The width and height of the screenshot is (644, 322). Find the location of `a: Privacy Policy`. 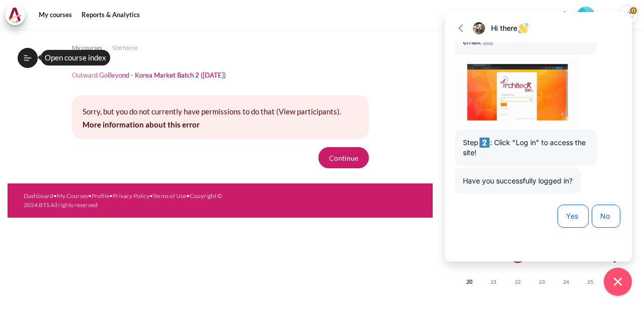

a: Privacy Policy is located at coordinates (131, 195).